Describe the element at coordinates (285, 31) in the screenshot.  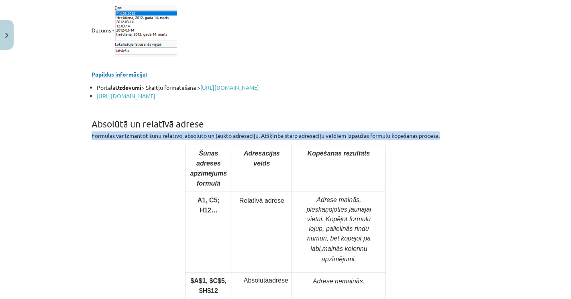
I see `p: Datums -` at that location.